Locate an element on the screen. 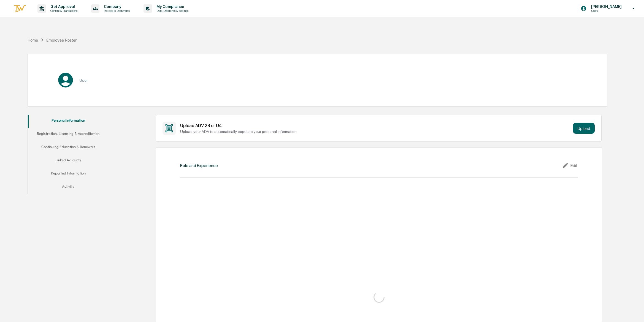 Image resolution: width=644 pixels, height=322 pixels. div: Edit is located at coordinates (570, 166).